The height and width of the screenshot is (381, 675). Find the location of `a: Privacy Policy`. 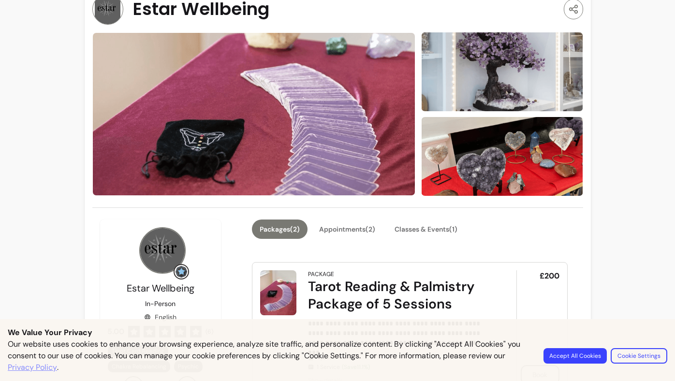

a: Privacy Policy is located at coordinates (32, 368).